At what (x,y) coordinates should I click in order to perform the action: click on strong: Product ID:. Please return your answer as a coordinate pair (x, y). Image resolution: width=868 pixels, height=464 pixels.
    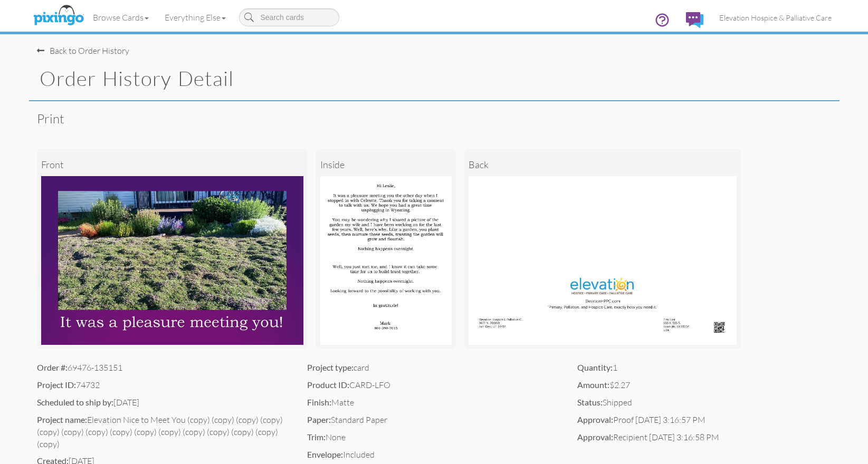
    Looking at the image, I should click on (328, 384).